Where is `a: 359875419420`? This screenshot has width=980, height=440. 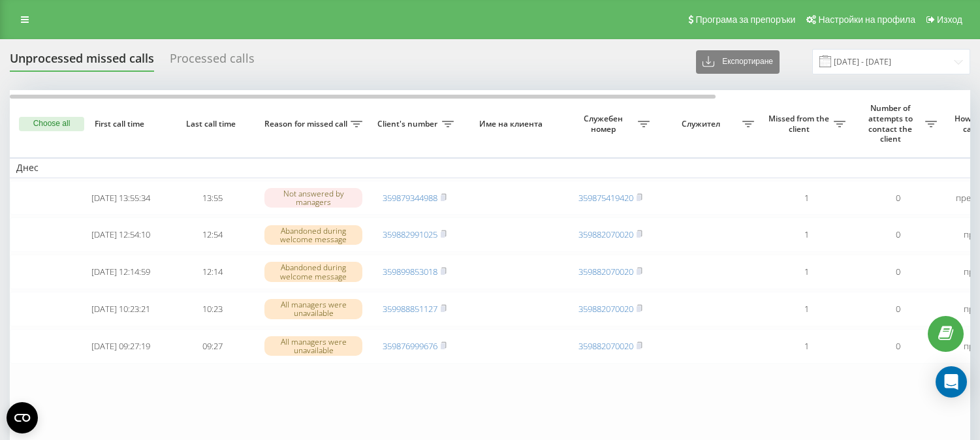 a: 359875419420 is located at coordinates (605, 198).